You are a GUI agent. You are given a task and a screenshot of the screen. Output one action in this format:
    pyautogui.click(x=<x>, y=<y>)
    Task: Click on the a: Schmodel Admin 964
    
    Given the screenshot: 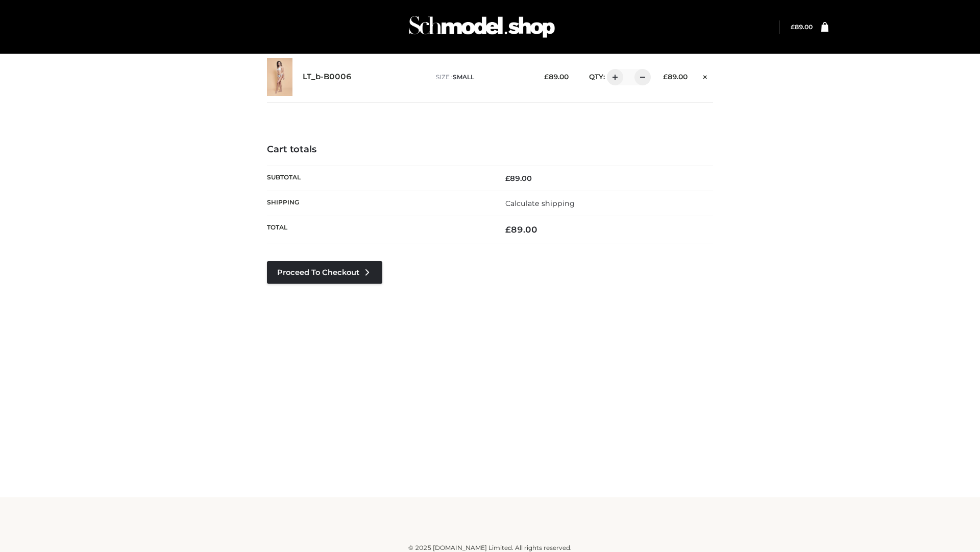 What is the action you would take?
    pyautogui.click(x=482, y=26)
    